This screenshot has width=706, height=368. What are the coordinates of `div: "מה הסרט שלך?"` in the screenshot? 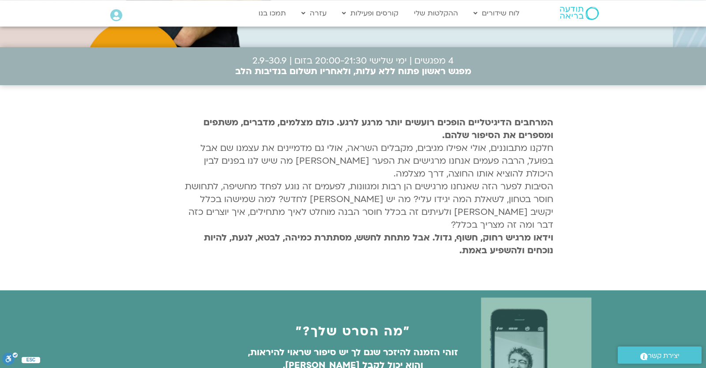 It's located at (353, 331).